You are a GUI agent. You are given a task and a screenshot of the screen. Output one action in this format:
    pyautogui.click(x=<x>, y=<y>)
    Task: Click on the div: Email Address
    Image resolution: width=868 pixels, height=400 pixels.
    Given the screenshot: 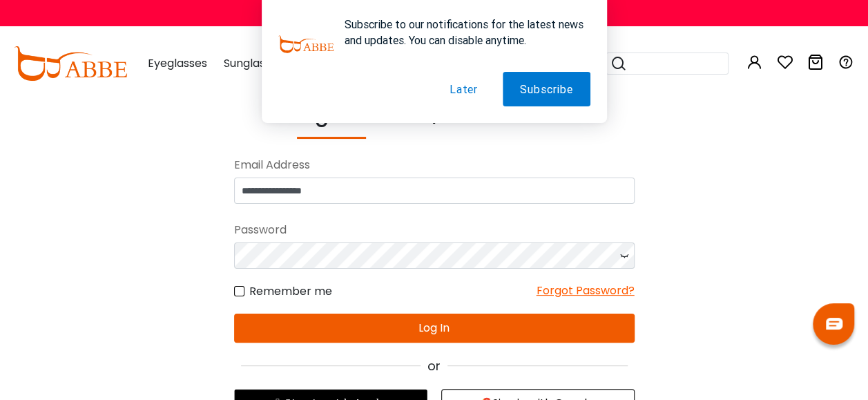 What is the action you would take?
    pyautogui.click(x=435, y=165)
    